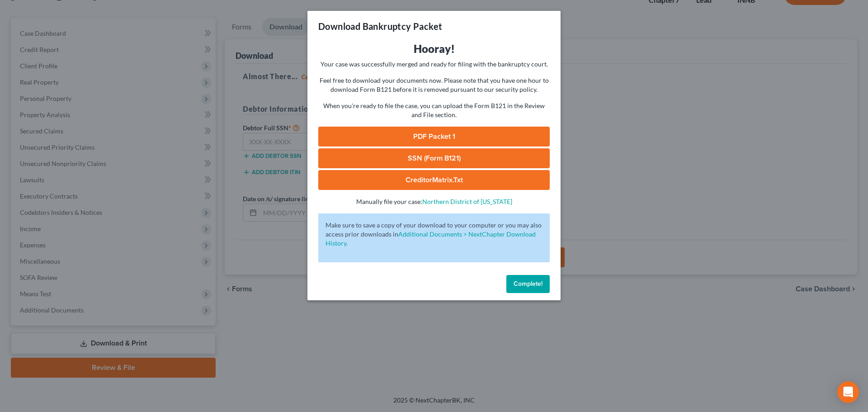  Describe the element at coordinates (430, 239) in the screenshot. I see `a: Additional Documents > NextChapter Download History.` at that location.